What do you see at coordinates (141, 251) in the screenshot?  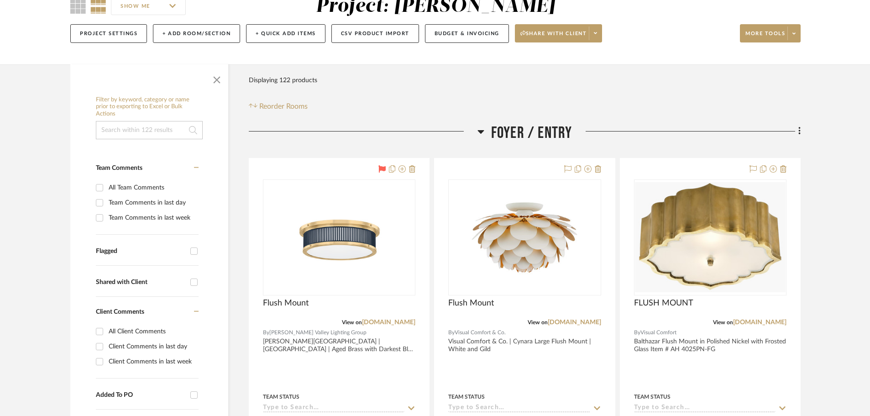 I see `div: Flagged` at bounding box center [141, 251].